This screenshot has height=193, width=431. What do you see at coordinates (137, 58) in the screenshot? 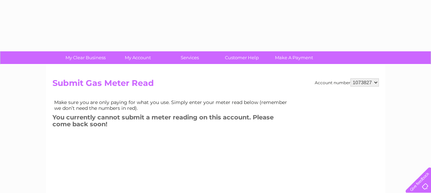
I see `a: My Account` at bounding box center [137, 58].